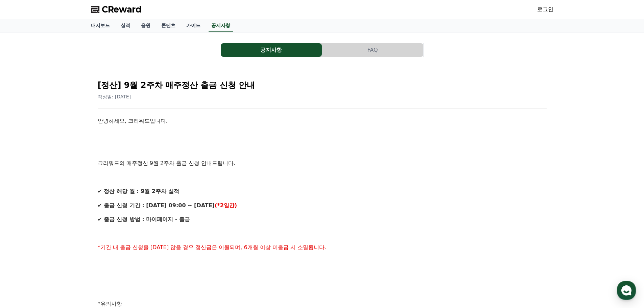 The width and height of the screenshot is (644, 308). Describe the element at coordinates (322, 163) in the screenshot. I see `p: 크리워드의 매주정산 9월 2주차 출금 신청 안내드립니다.` at that location.